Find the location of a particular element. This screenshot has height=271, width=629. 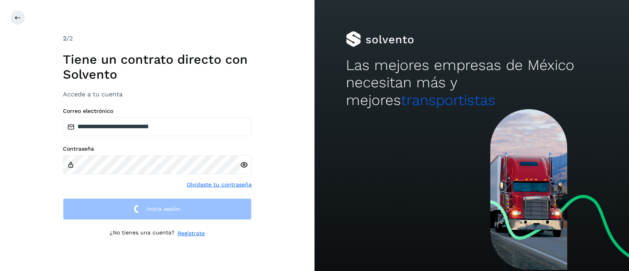

a: Olvidaste tu contraseña is located at coordinates (219, 184).